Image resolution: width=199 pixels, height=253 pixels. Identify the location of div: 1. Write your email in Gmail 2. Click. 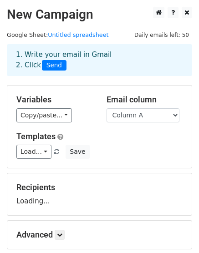
(99, 60).